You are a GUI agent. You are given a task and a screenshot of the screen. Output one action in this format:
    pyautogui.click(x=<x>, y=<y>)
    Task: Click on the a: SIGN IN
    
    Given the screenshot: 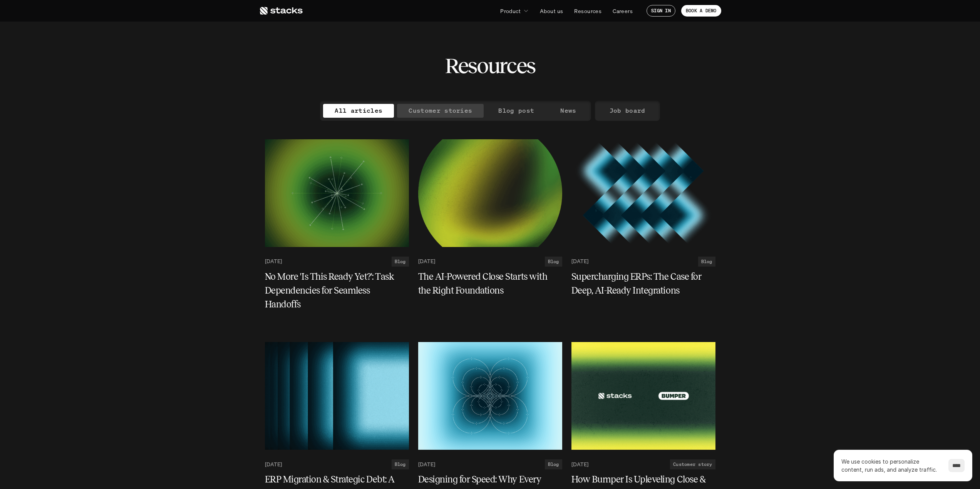 What is the action you would take?
    pyautogui.click(x=661, y=11)
    